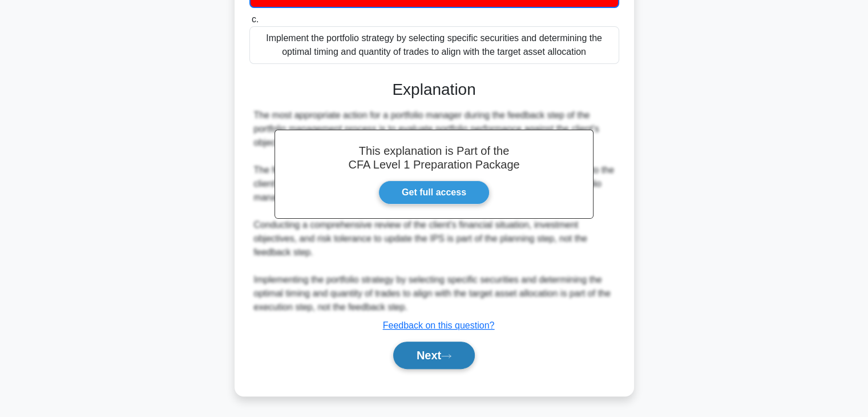  What do you see at coordinates (255, 19) in the screenshot?
I see `span: c.` at bounding box center [255, 19].